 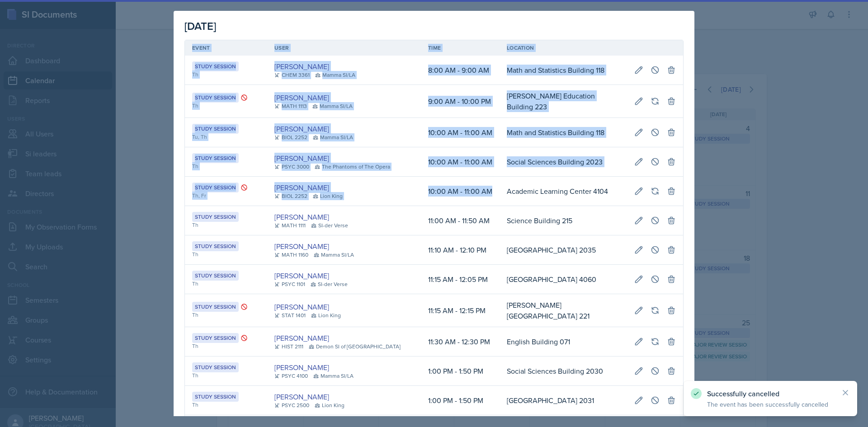 What do you see at coordinates (460, 48) in the screenshot?
I see `th: Time` at bounding box center [460, 48].